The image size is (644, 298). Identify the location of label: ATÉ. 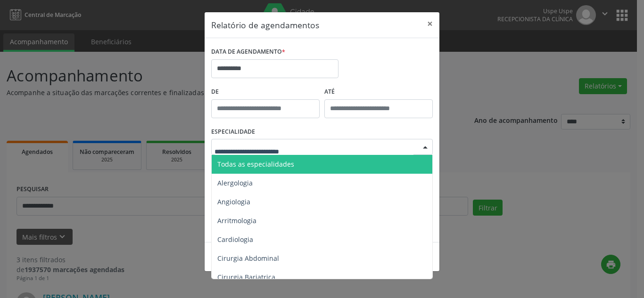
(378, 92).